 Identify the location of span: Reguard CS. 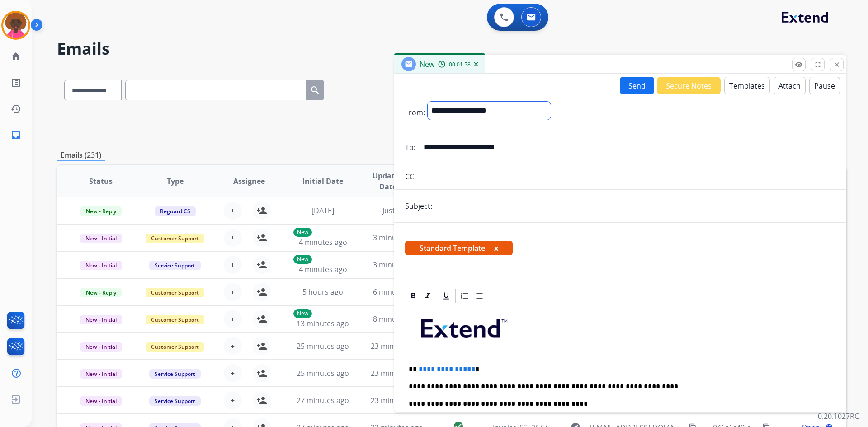
(175, 211).